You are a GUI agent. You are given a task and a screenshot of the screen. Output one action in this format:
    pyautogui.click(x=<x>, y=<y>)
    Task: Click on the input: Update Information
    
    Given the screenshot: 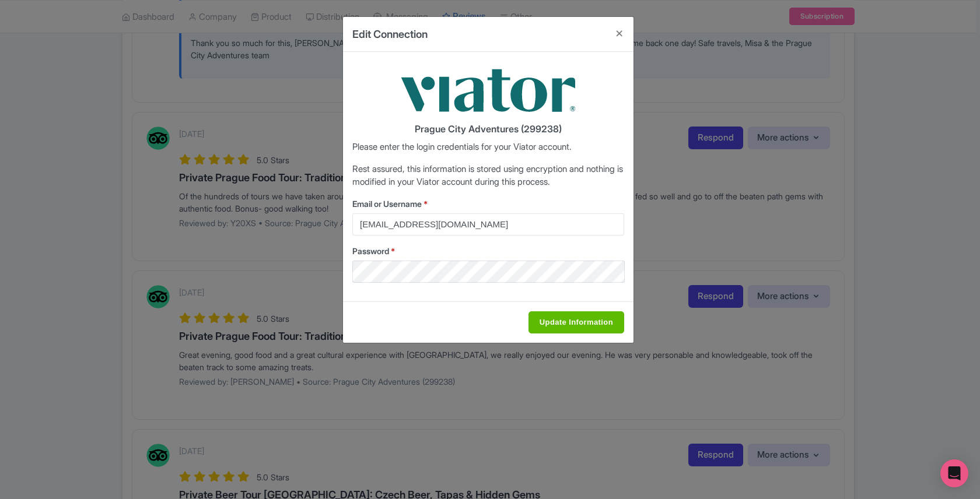 What is the action you would take?
    pyautogui.click(x=577, y=323)
    